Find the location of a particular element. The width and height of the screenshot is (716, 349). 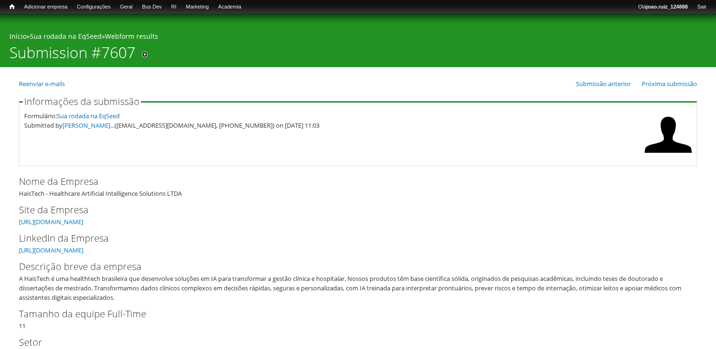

label: Tamanho da equipe Full-Time is located at coordinates (350, 314).